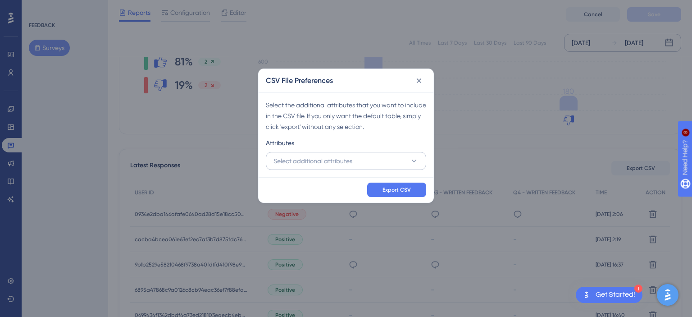  What do you see at coordinates (64, 8) in the screenshot?
I see `div: 8` at bounding box center [64, 8].